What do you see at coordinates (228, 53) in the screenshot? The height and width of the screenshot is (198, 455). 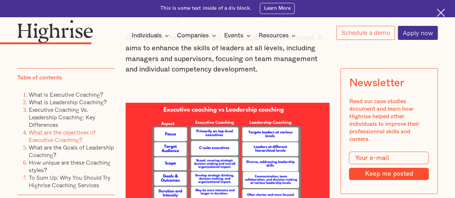 I see `p: On the other hand, is broader in scope. It aims to enhance the skills of leaders at all levels, i...` at bounding box center [228, 53].